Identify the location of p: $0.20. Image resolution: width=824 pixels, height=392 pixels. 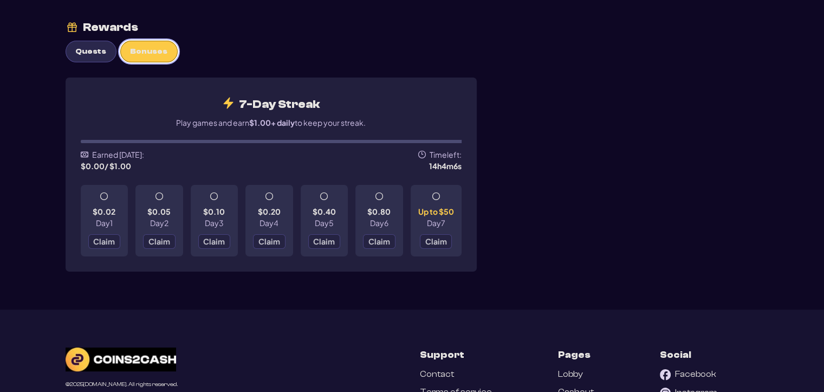
(269, 211).